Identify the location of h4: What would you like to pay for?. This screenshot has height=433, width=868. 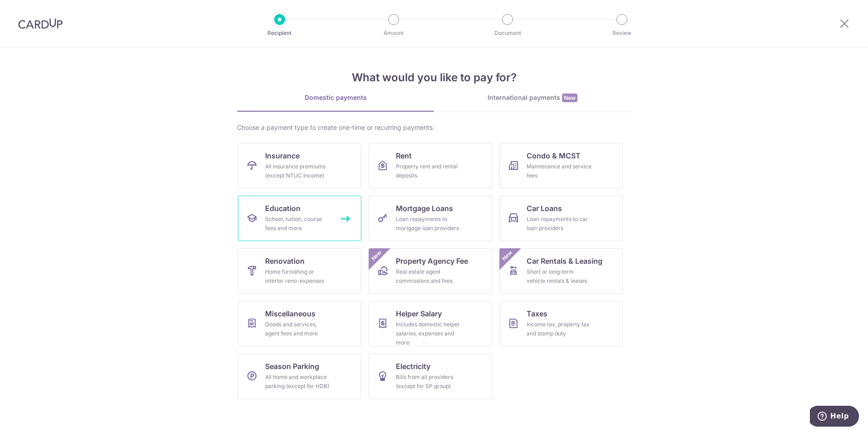
(434, 78).